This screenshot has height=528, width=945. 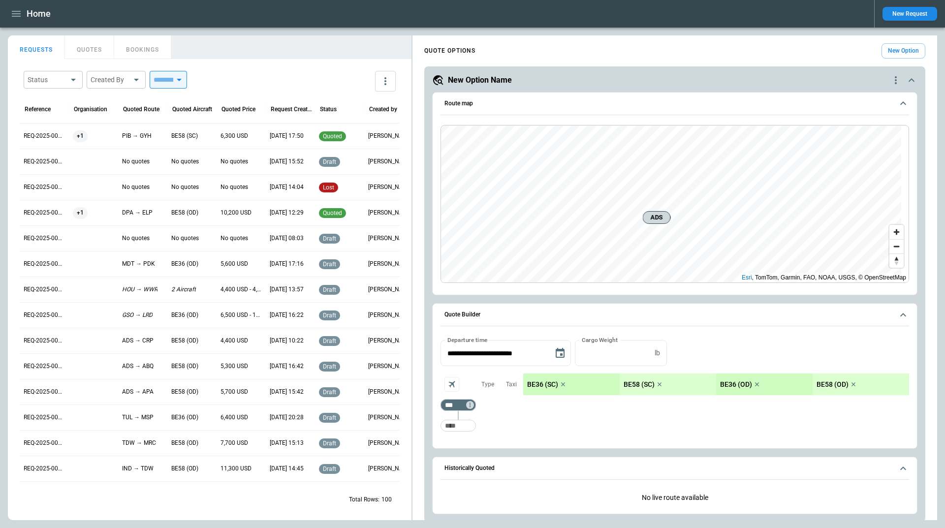 I want to click on p: 08/19/2025 17:16, so click(x=286, y=264).